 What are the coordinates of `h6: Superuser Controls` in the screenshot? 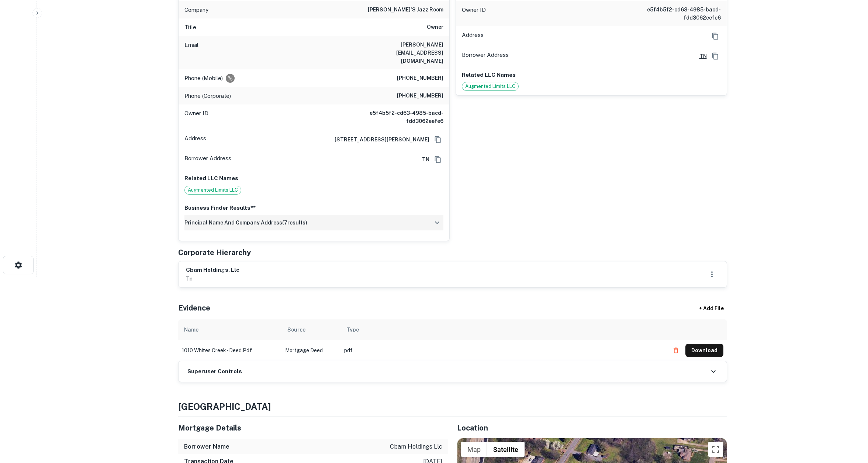 It's located at (215, 371).